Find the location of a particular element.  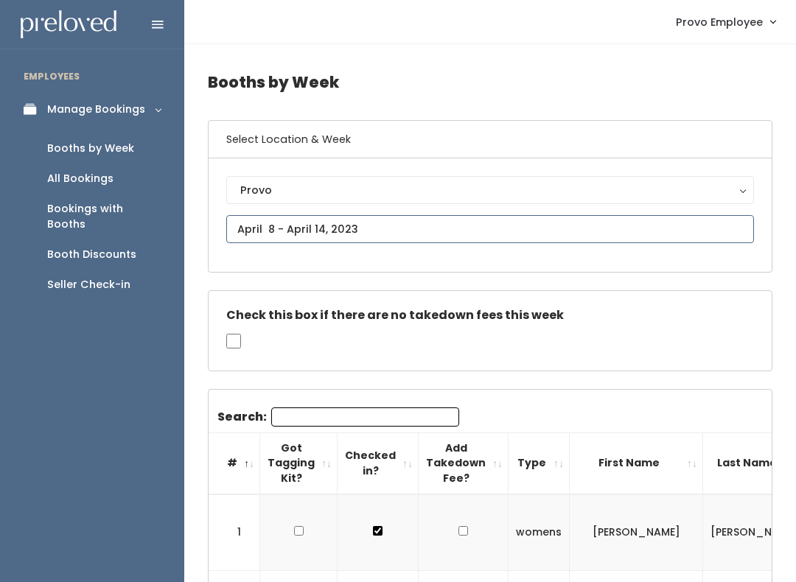

div: Booth Discounts is located at coordinates (91, 254).